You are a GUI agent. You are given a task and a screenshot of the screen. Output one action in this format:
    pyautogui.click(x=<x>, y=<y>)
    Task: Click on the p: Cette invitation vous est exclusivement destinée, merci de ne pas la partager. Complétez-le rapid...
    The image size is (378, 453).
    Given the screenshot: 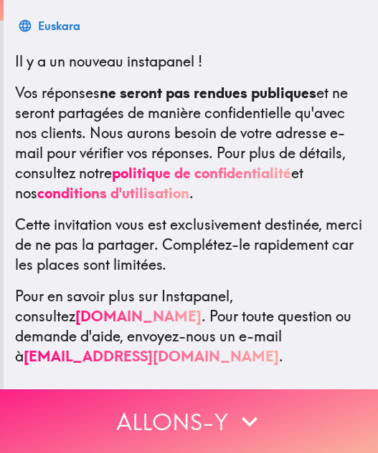 What is the action you would take?
    pyautogui.click(x=191, y=245)
    